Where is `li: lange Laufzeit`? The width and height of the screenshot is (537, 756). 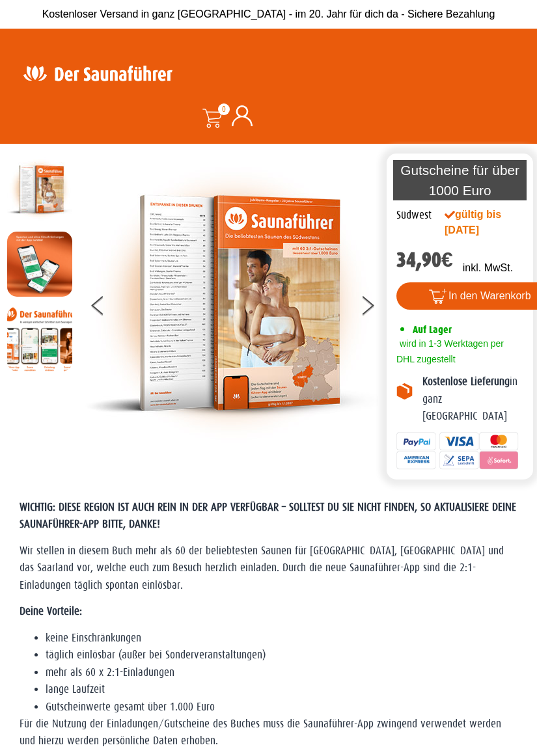 li: lange Laufzeit is located at coordinates (281, 690).